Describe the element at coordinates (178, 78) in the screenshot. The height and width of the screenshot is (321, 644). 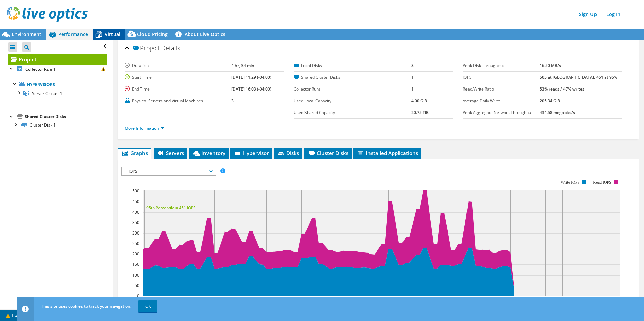
I see `label: Start Time` at that location.